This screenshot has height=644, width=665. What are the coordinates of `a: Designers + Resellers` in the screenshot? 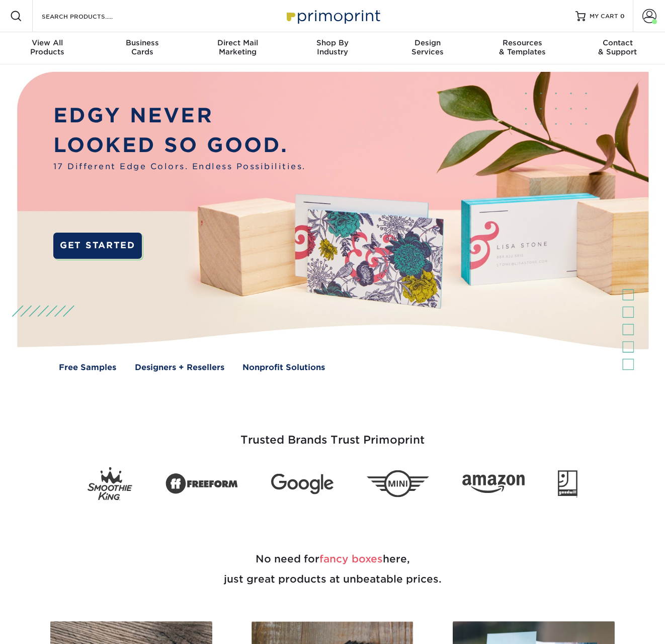 It's located at (180, 368).